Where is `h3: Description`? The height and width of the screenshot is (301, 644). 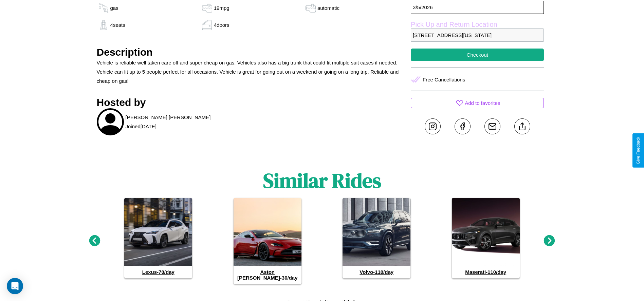 h3: Description is located at coordinates (252, 52).